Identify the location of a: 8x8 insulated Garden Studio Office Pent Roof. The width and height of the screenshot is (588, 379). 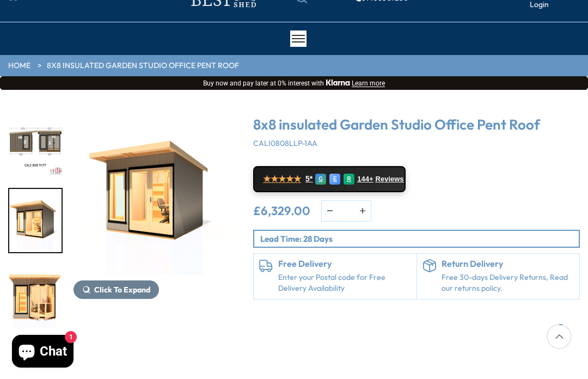
(143, 66).